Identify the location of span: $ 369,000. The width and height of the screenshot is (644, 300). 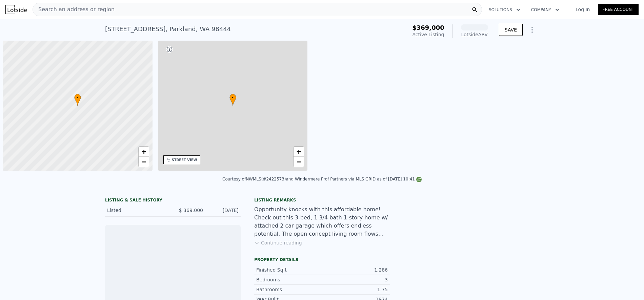
(191, 211).